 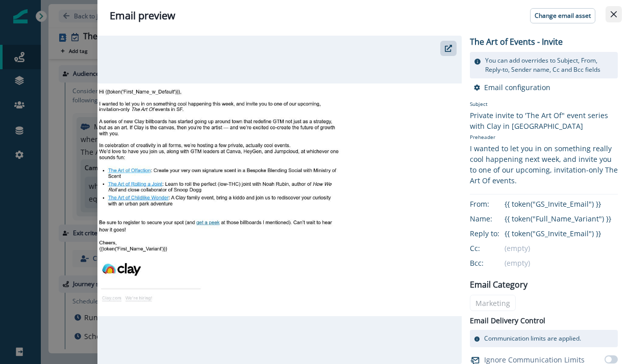 I want to click on div: Email preview, so click(x=363, y=16).